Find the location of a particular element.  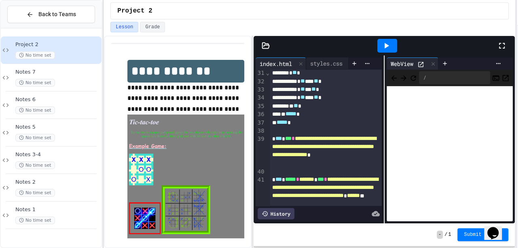

button: Open in new tab is located at coordinates (505, 78).